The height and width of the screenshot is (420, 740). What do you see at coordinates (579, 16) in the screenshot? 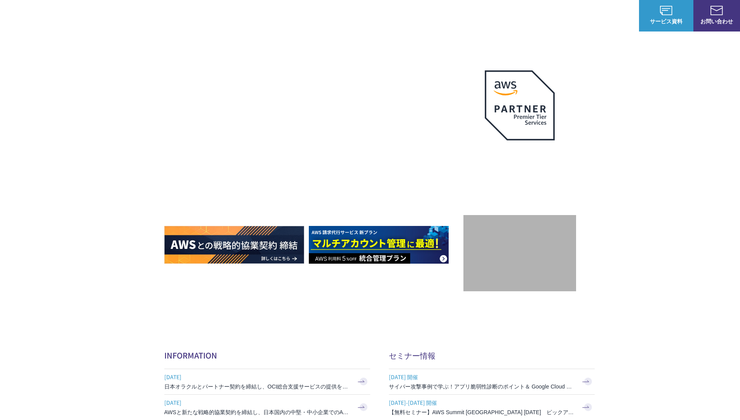
I see `p: ナレッジ` at bounding box center [579, 16].